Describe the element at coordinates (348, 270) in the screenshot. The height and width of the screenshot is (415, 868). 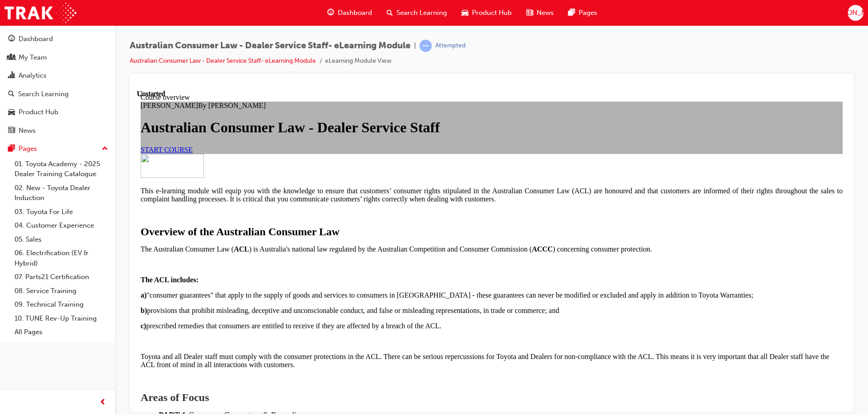
I see `span: Toyota and all Dealer staff must comply with the consumer protections in the ACL. There can be se...` at that location.